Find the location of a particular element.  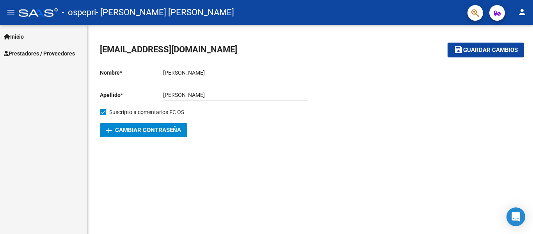

mat-icon: add is located at coordinates (109, 130).